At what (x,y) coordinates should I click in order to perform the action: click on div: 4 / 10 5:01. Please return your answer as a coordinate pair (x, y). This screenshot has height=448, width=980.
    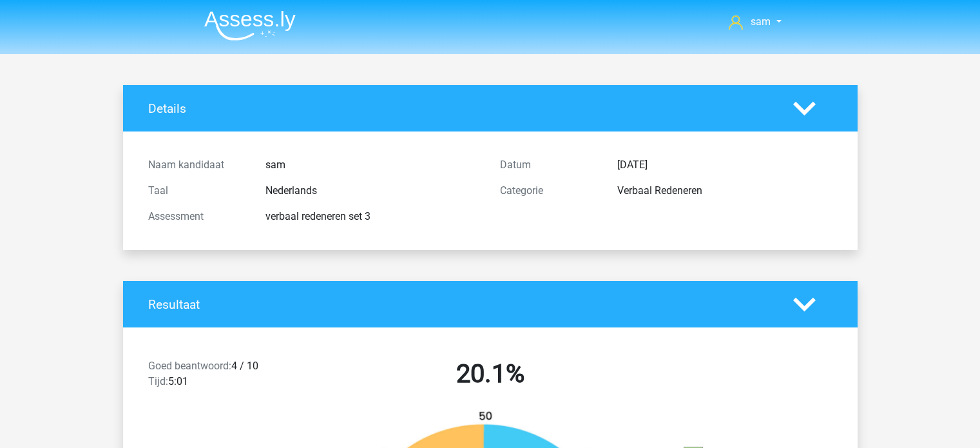
    Looking at the image, I should click on (226, 376).